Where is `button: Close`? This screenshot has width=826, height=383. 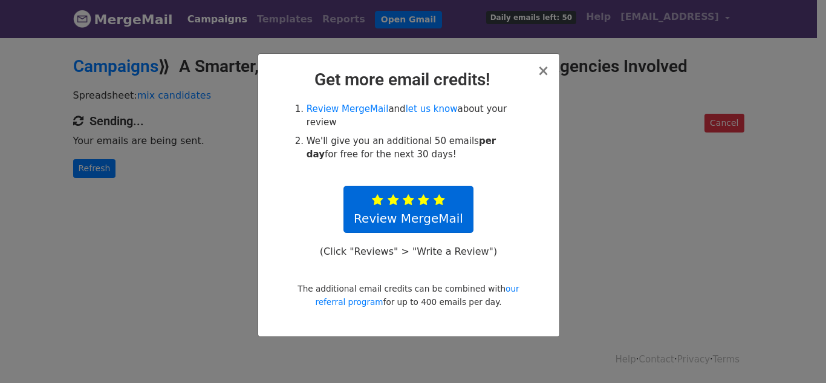 button: Close is located at coordinates (543, 71).